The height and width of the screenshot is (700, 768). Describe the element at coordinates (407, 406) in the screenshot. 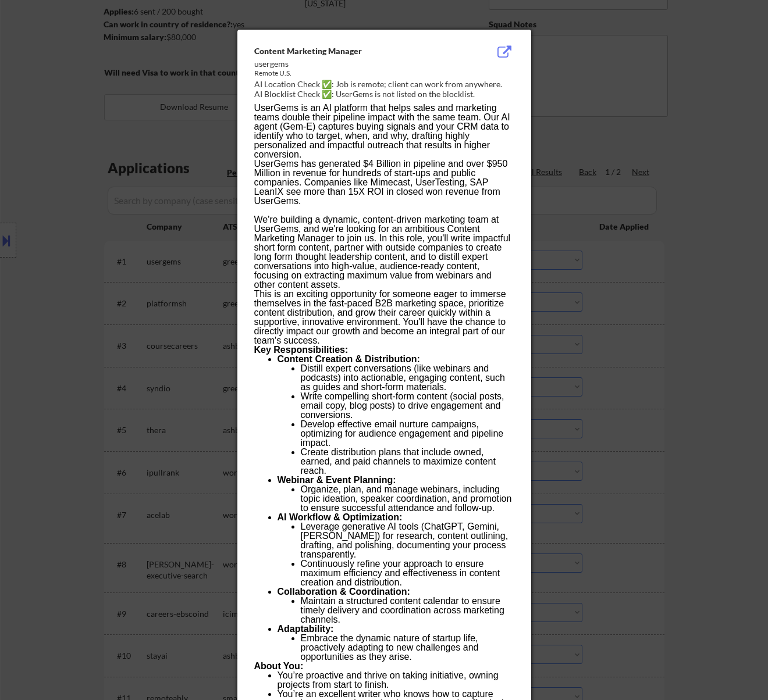

I see `li: Write compelling short-form content (social posts, email copy, blog posts) to drive engagement an...` at that location.